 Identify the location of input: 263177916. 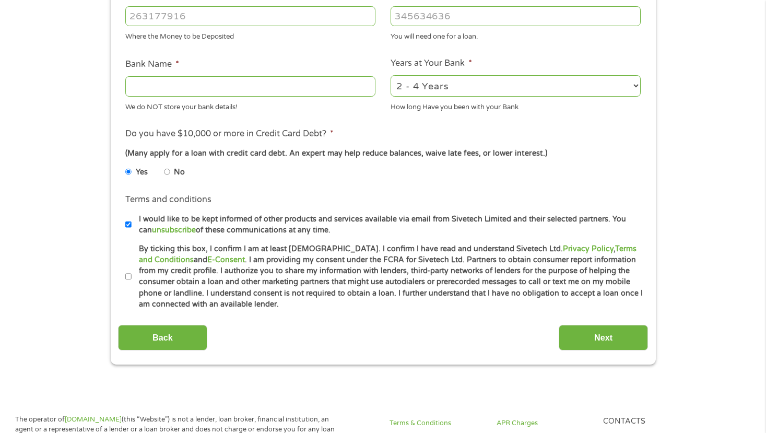
(250, 16).